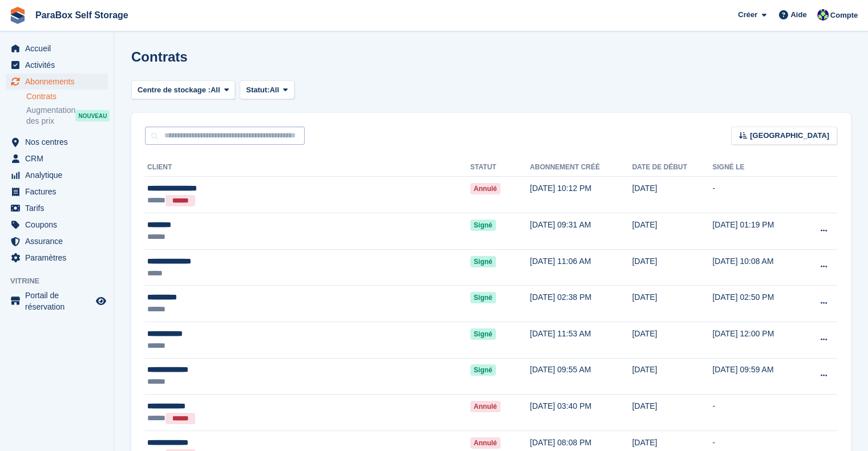  Describe the element at coordinates (82, 15) in the screenshot. I see `a: ParaBox Self Storage` at that location.